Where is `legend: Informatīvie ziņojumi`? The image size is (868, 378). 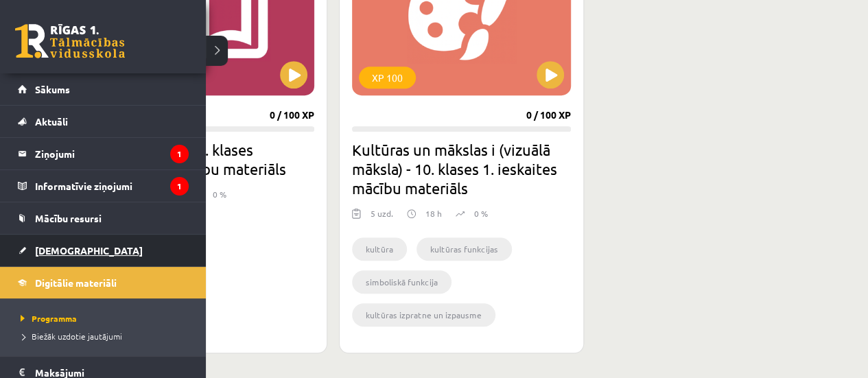
legend: Informatīvie ziņojumi is located at coordinates (112, 186).